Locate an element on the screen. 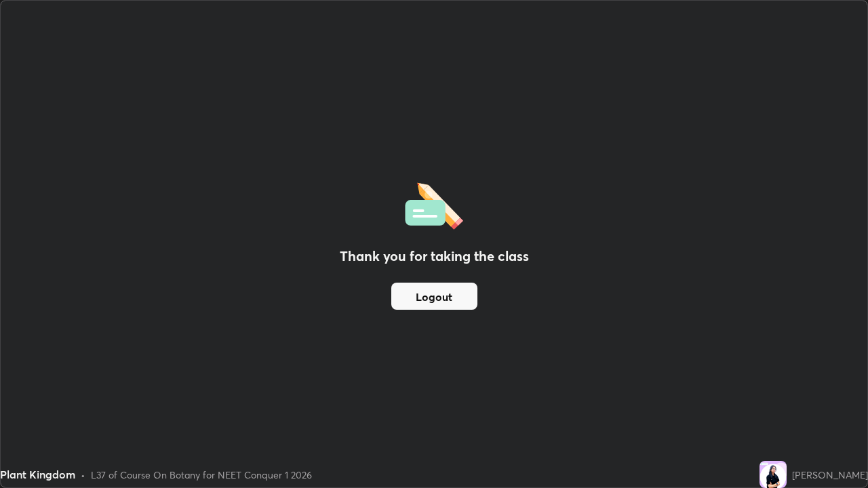  button: Logout is located at coordinates (434, 296).